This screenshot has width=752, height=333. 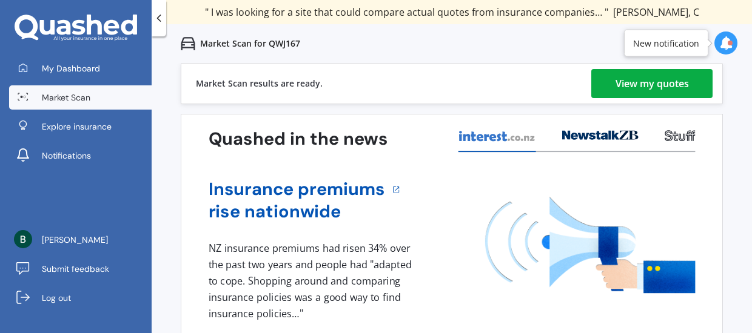 I want to click on span: Submit feedback, so click(x=75, y=269).